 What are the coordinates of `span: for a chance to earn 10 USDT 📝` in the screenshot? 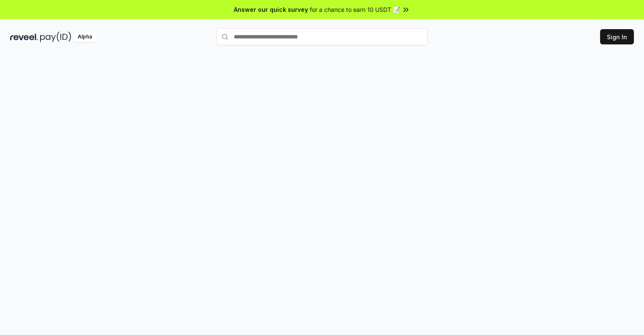 It's located at (355, 9).